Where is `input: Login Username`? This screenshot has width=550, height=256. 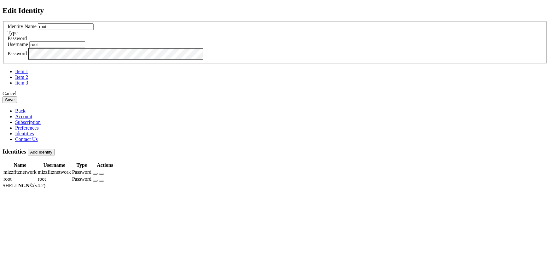
input: Login Username is located at coordinates (57, 44).